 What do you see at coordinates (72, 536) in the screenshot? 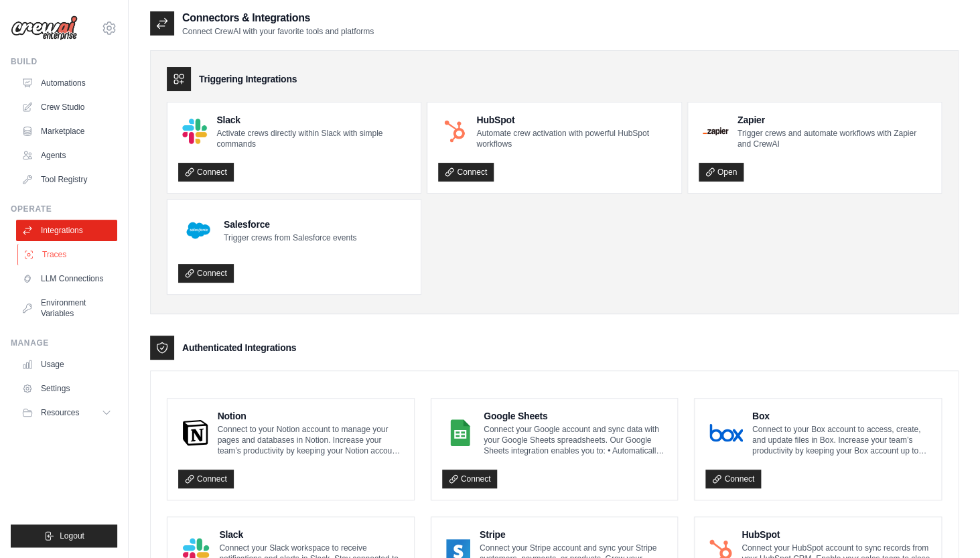
I see `span: Logout` at bounding box center [72, 536].